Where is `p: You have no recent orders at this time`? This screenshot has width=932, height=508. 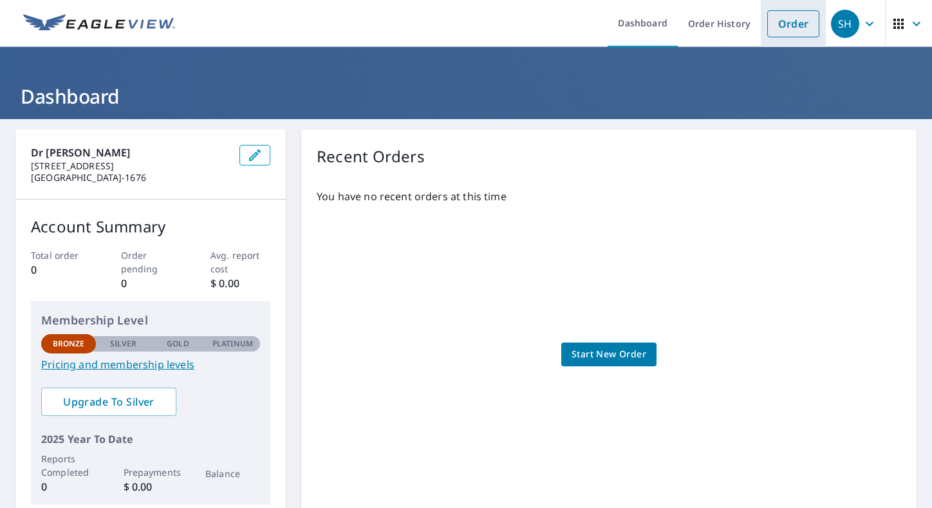
p: You have no recent orders at this time is located at coordinates (609, 196).